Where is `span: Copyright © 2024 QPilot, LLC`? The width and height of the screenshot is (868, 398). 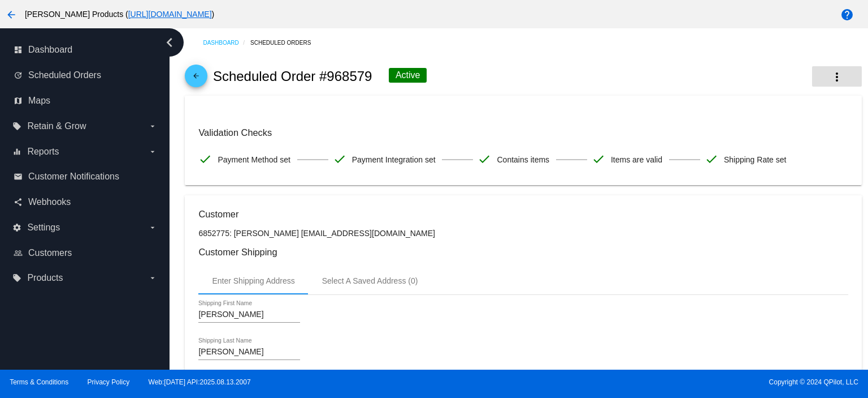
span: Copyright © 2024 QPilot, LLC is located at coordinates (651, 382).